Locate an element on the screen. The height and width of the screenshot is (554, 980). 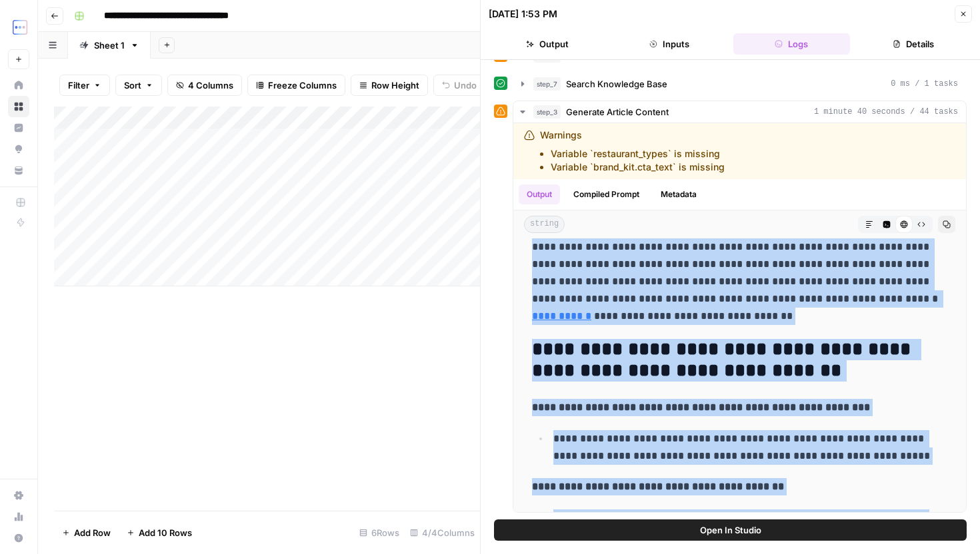
button: 4 Columns is located at coordinates (205, 85).